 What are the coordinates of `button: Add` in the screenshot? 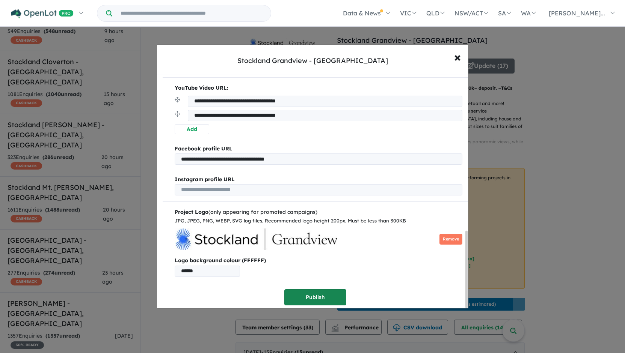 It's located at (192, 129).